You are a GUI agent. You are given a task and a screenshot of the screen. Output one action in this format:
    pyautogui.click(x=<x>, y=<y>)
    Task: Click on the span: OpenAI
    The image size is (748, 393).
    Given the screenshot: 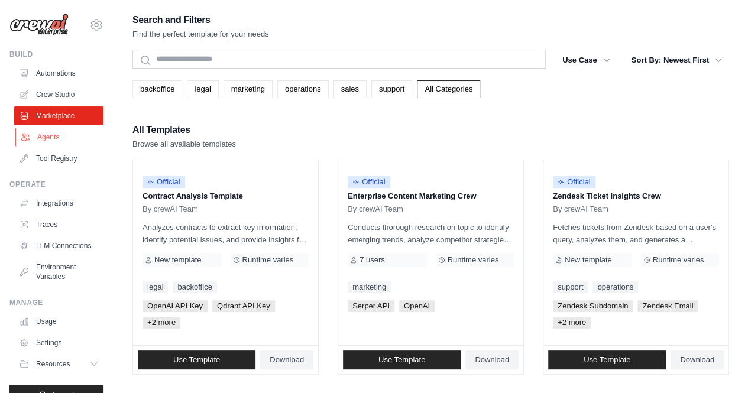 What is the action you would take?
    pyautogui.click(x=417, y=306)
    